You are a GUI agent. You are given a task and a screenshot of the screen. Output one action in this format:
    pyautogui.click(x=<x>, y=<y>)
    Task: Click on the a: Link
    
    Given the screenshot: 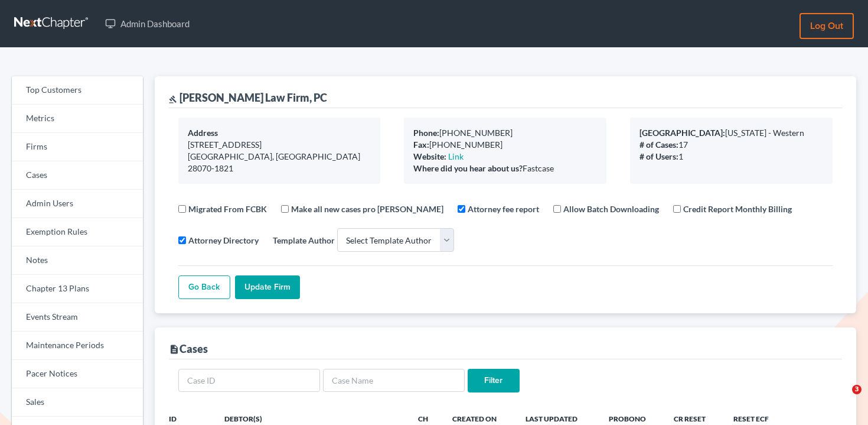 What is the action you would take?
    pyautogui.click(x=456, y=156)
    